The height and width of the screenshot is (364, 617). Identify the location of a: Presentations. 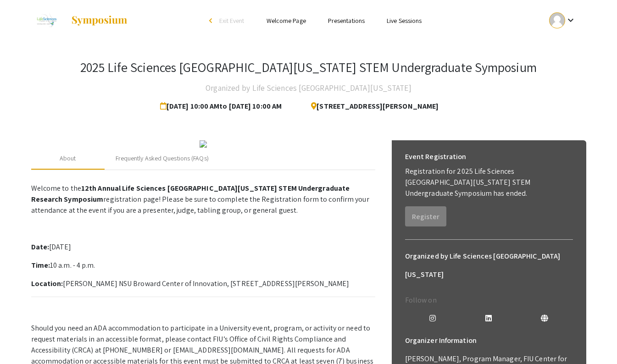
(347, 20).